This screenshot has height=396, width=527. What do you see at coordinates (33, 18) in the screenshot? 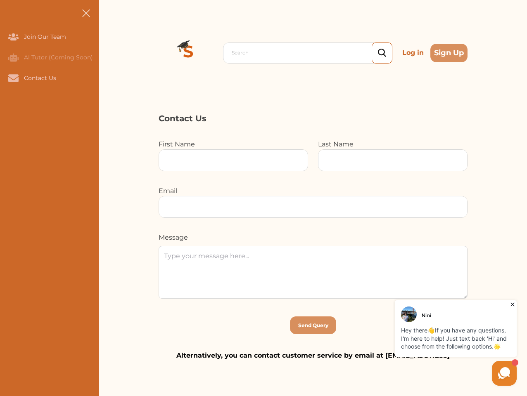
I see `div: Nini` at bounding box center [33, 18].